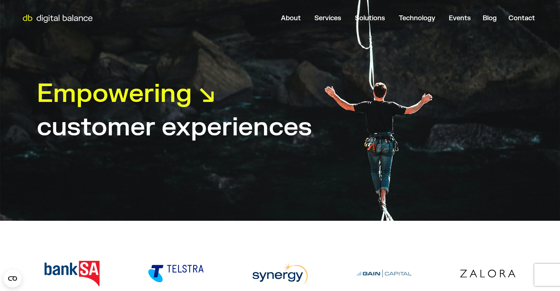 This screenshot has height=291, width=560. Describe the element at coordinates (328, 18) in the screenshot. I see `span: Services` at that location.